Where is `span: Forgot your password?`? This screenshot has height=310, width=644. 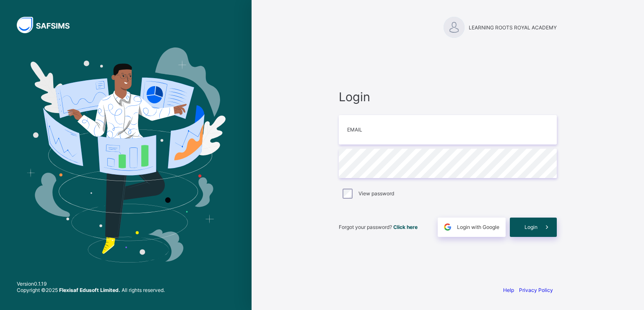
span: Forgot your password? is located at coordinates (378, 227).